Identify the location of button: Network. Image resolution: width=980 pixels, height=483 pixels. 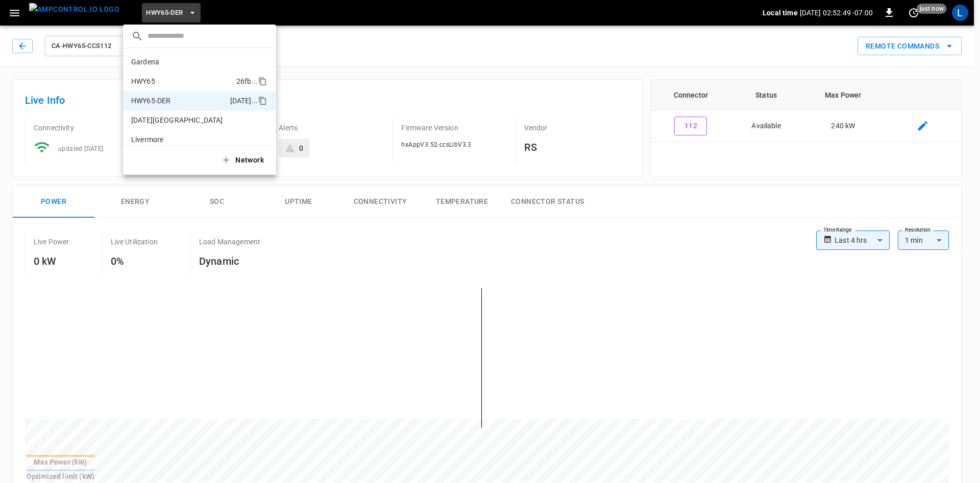
(244, 160).